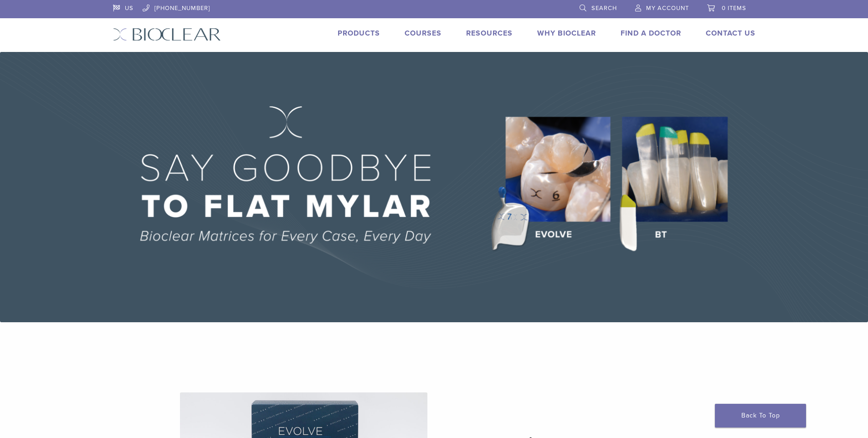 The height and width of the screenshot is (438, 868). I want to click on a: Find A Doctor, so click(651, 33).